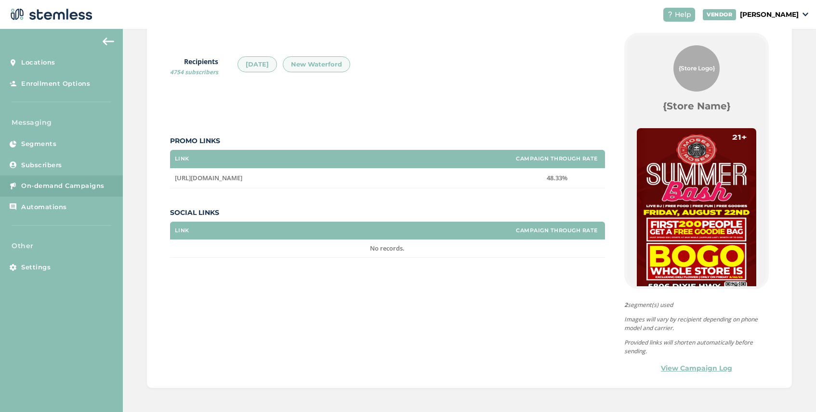 This screenshot has height=412, width=816. Describe the element at coordinates (792, 389) in the screenshot. I see `div: Chat Widget` at that location.